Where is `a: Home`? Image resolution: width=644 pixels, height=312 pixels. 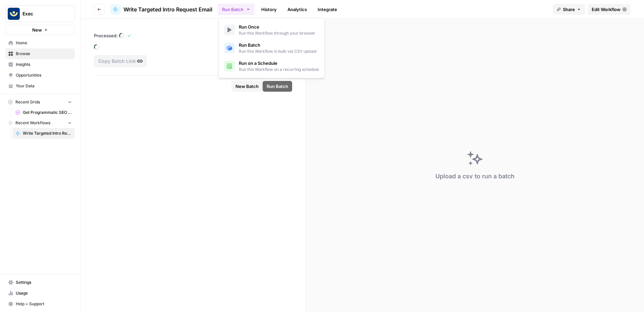 a: Home is located at coordinates (40, 43).